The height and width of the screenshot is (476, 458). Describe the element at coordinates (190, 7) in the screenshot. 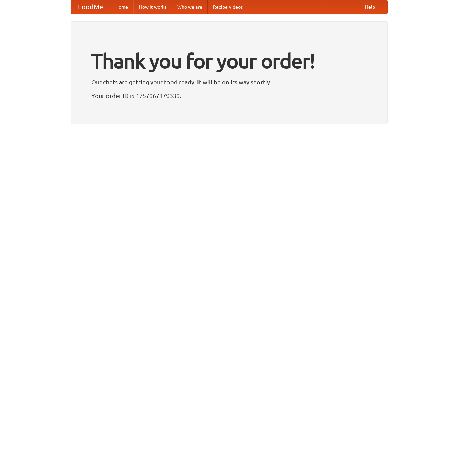

I see `a: Who we are` at that location.